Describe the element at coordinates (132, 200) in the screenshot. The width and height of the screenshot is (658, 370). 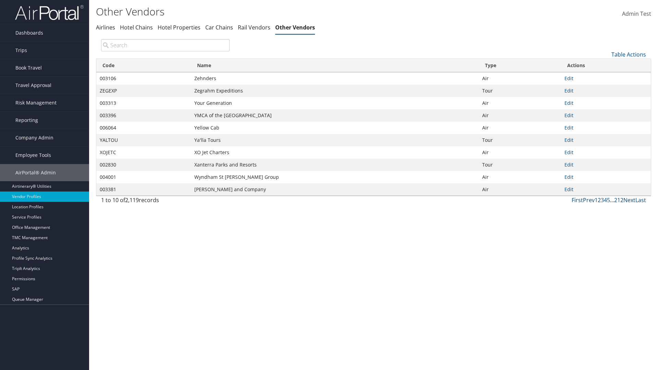
I see `span: 2,119` at that location.